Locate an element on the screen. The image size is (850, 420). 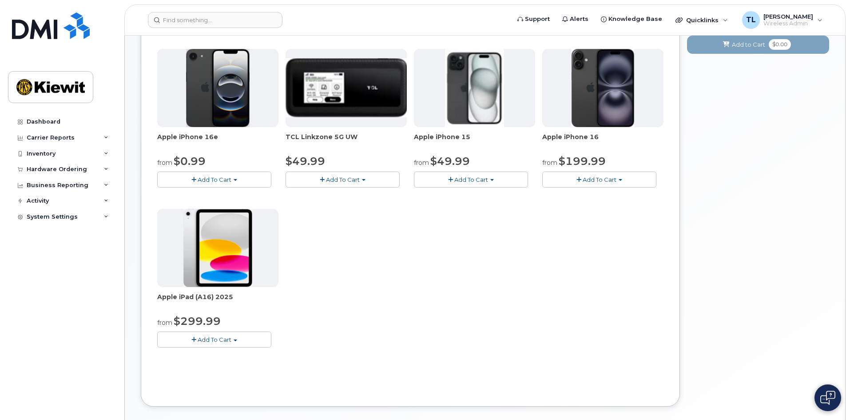
span: Apple iPhone 15 is located at coordinates (474, 141).